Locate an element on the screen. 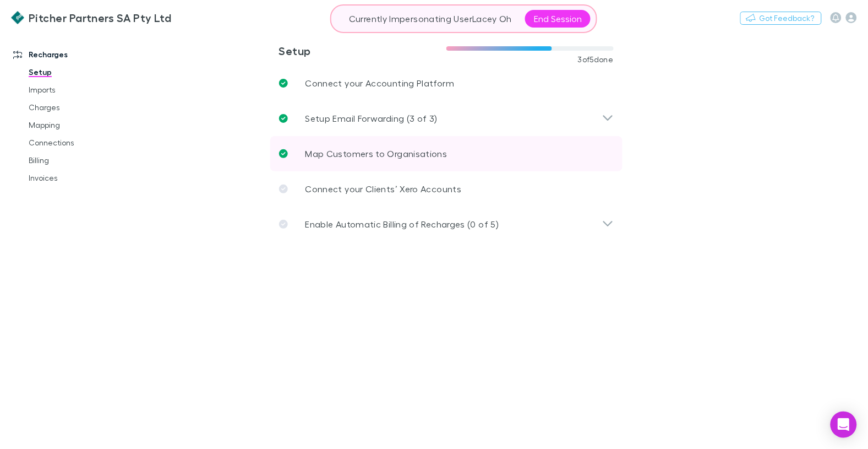 The height and width of the screenshot is (449, 868). button: Got Feedback? is located at coordinates (781, 18).